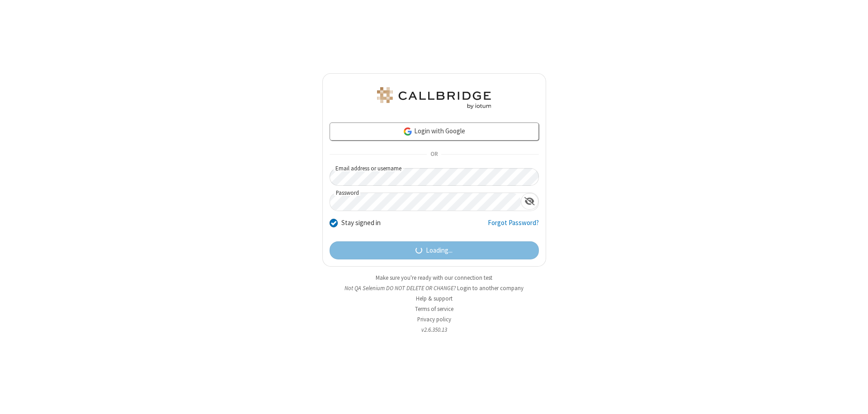 This screenshot has height=414, width=868. What do you see at coordinates (434, 319) in the screenshot?
I see `a: Privacy policy` at bounding box center [434, 319].